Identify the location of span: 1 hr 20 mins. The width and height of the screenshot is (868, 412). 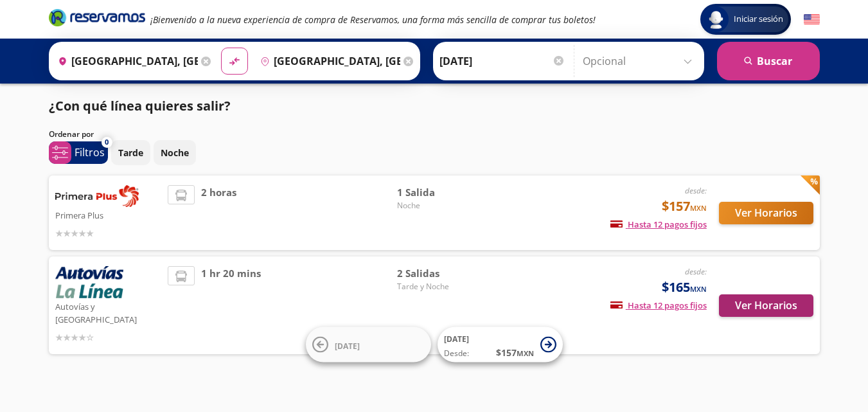
(231, 305).